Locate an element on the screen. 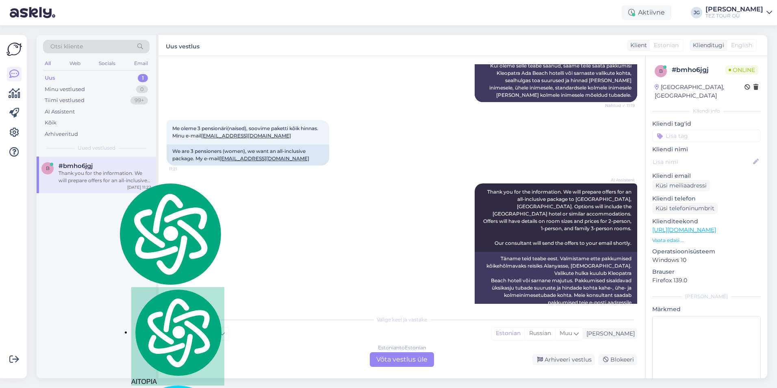 Image resolution: width=777 pixels, height=388 pixels. input: Lisa tag is located at coordinates (706, 136).